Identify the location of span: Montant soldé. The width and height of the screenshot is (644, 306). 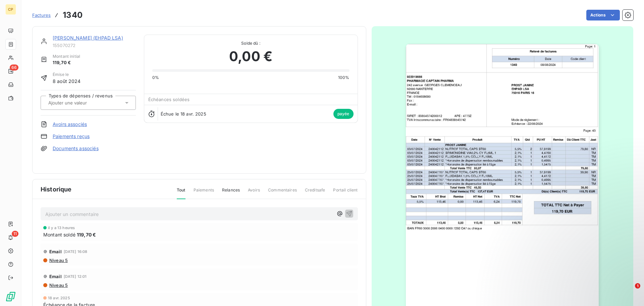
(59, 234).